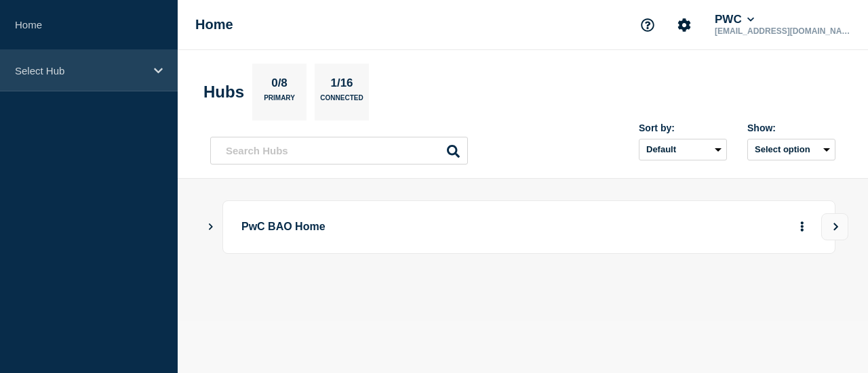 The height and width of the screenshot is (373, 868). What do you see at coordinates (648, 25) in the screenshot?
I see `button: Support` at bounding box center [648, 25].